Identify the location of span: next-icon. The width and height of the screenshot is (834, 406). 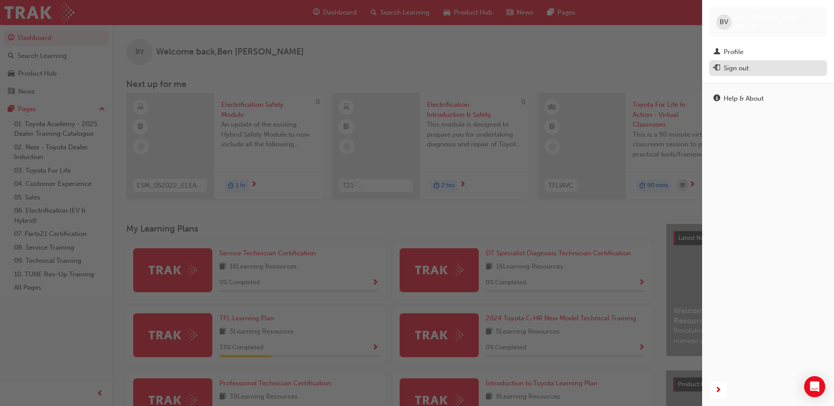
(718, 391).